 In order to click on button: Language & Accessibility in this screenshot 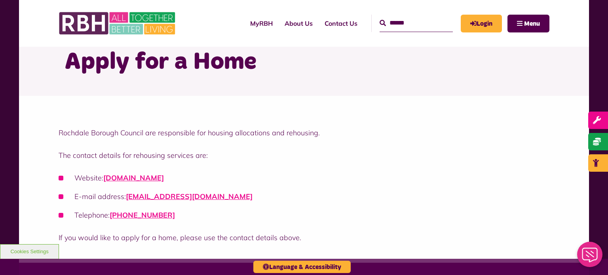, I will do `click(302, 267)`.